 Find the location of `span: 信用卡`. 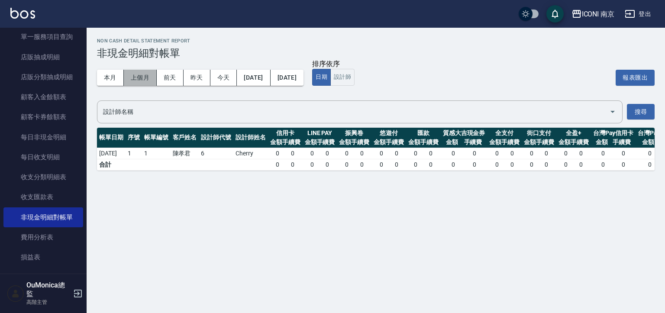

span: 信用卡 is located at coordinates (285, 133).